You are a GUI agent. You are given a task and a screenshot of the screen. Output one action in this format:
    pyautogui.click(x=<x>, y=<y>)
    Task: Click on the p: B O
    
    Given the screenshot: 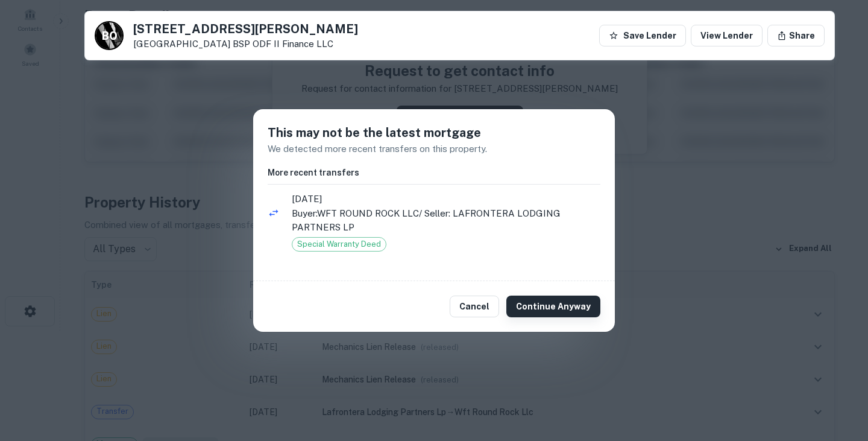 What is the action you would take?
    pyautogui.click(x=109, y=36)
    